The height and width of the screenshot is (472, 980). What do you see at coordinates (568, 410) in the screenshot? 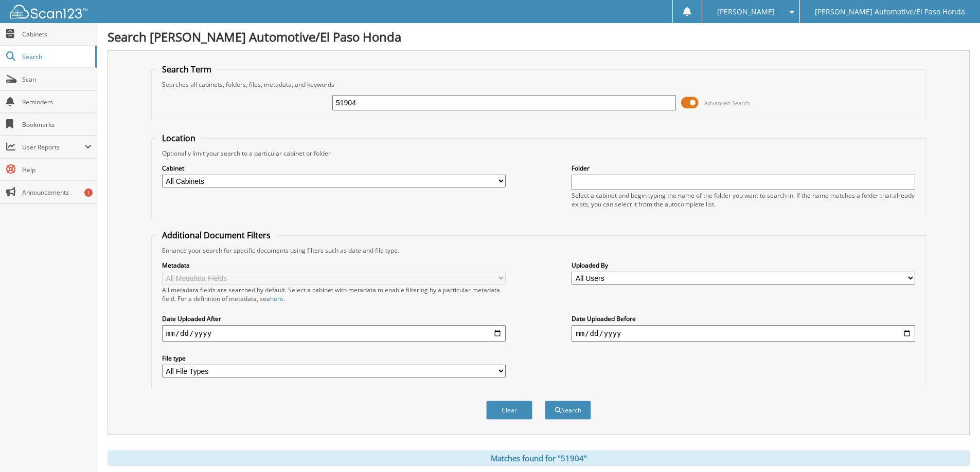
I see `button: Search` at bounding box center [568, 410].